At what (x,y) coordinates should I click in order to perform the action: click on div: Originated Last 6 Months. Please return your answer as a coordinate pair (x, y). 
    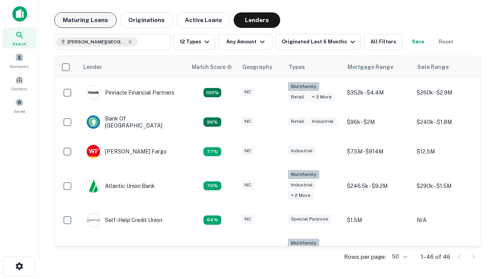
    Looking at the image, I should click on (319, 42).